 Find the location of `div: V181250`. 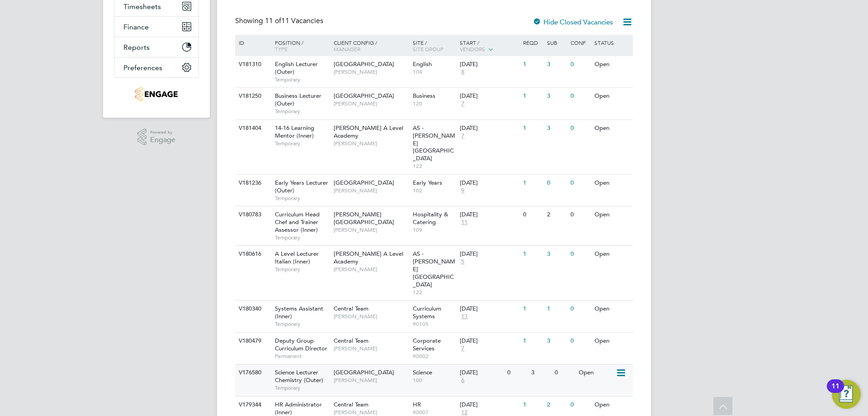

div: V181250 is located at coordinates (252, 96).